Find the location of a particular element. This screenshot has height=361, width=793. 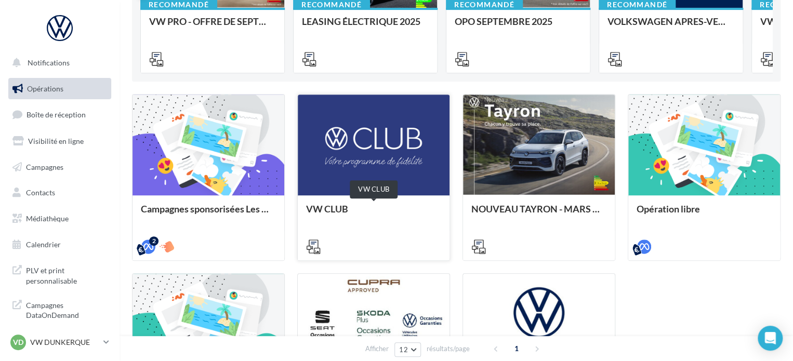

div: 2 is located at coordinates (154, 241).